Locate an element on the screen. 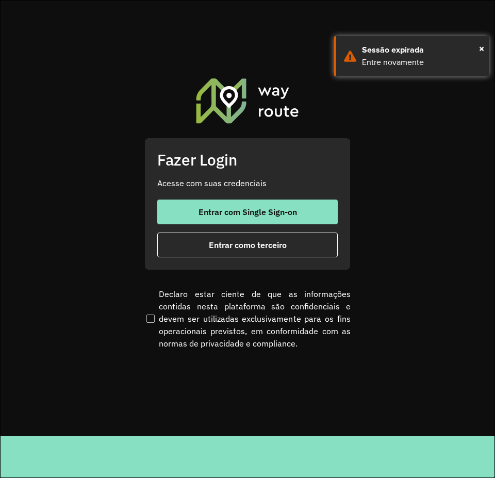  button: Close is located at coordinates (482, 48).